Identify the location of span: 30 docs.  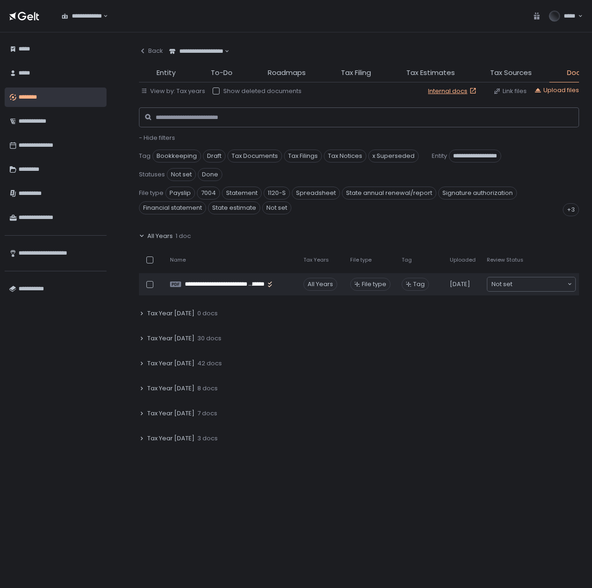
(209, 338).